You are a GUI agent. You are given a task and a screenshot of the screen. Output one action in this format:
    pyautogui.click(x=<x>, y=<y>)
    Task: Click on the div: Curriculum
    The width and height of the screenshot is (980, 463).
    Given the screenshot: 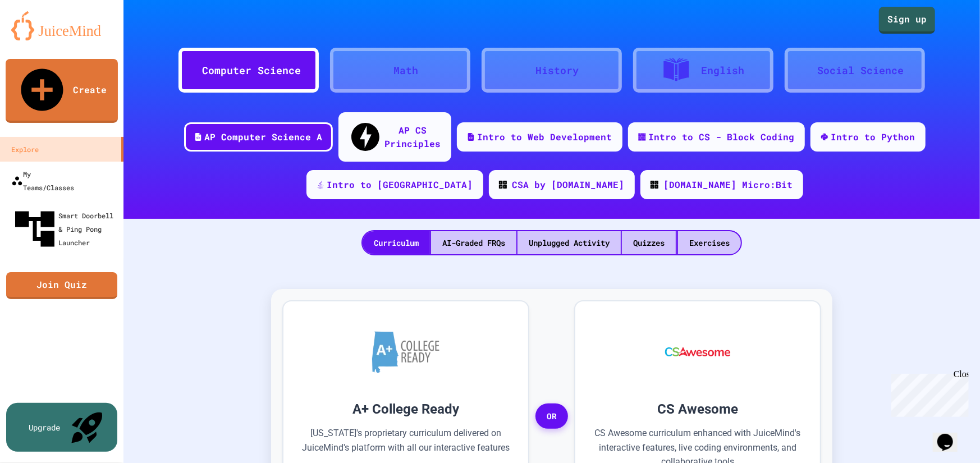 What is the action you would take?
    pyautogui.click(x=397, y=243)
    